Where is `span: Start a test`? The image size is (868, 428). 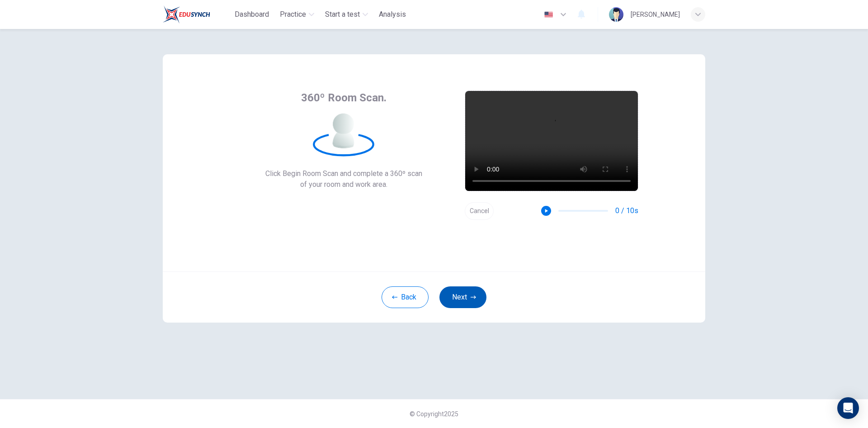
span: Start a test is located at coordinates (342, 15).